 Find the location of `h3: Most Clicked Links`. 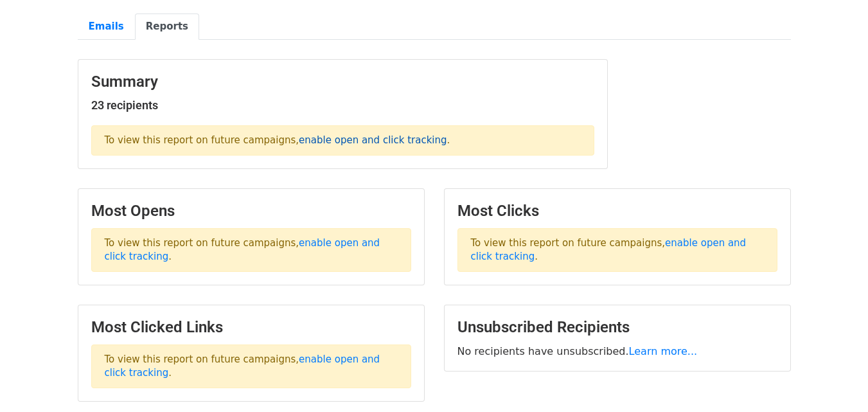

h3: Most Clicked Links is located at coordinates (251, 327).